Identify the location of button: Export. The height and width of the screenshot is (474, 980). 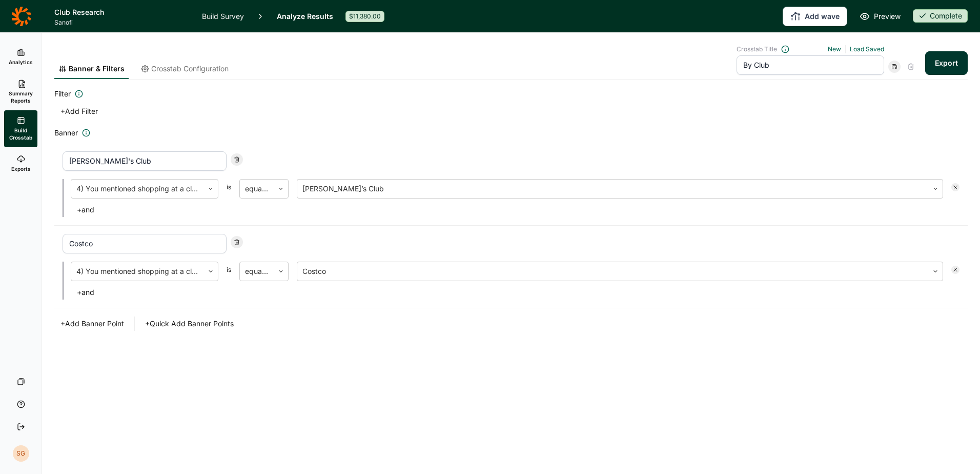
(946, 63).